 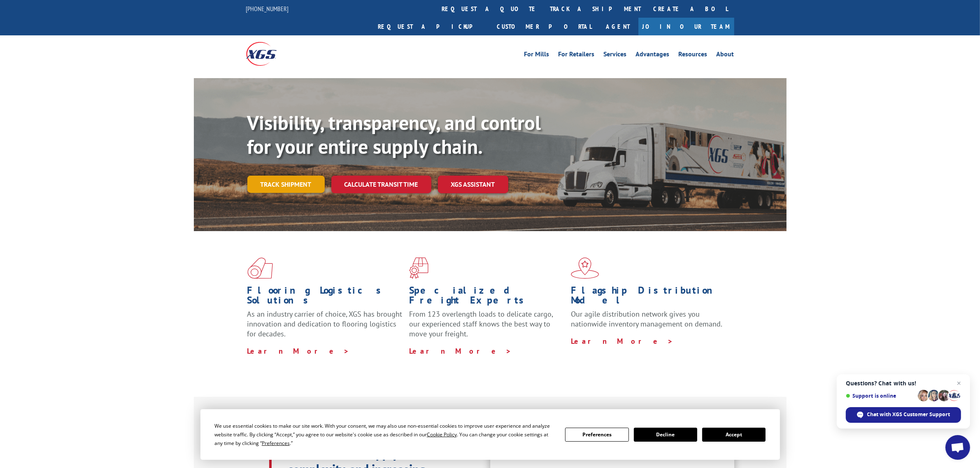 What do you see at coordinates (694, 56) in the screenshot?
I see `a: Resources` at bounding box center [694, 56].